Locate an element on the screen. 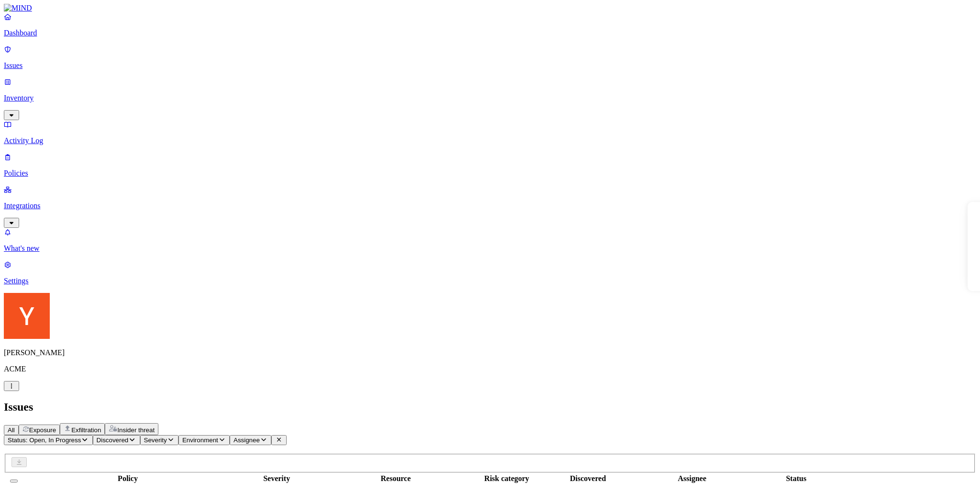 Image resolution: width=980 pixels, height=493 pixels. span: Assignee is located at coordinates (246, 440).